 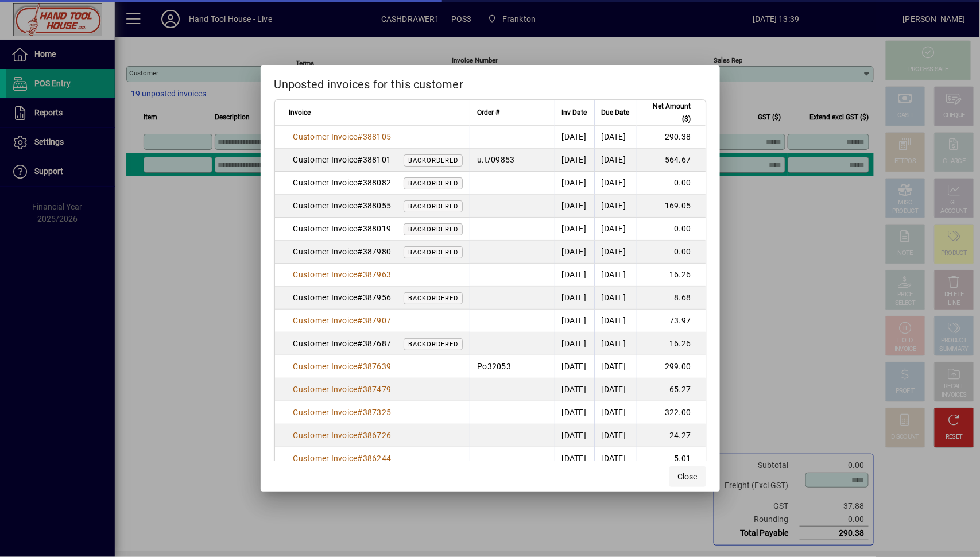 What do you see at coordinates (377, 275) in the screenshot?
I see `span: 387963` at bounding box center [377, 275].